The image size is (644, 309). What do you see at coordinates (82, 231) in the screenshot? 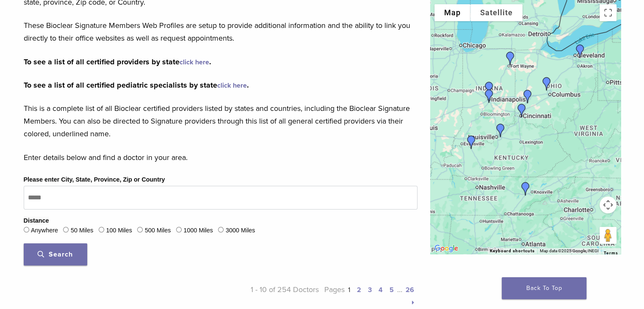
I see `label: 50 Miles` at bounding box center [82, 231].